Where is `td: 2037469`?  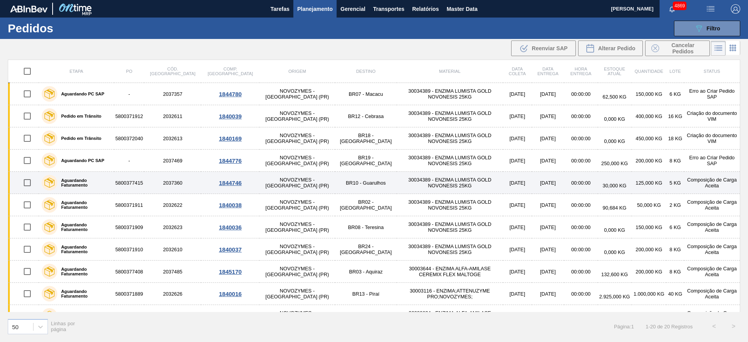
td: 2037469 is located at coordinates (172, 160).